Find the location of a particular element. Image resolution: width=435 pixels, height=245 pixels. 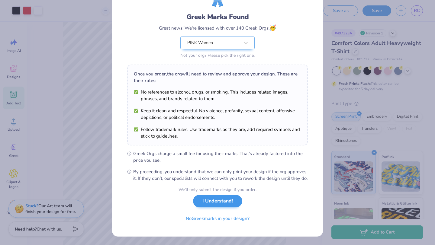

div: Once you order, the org will need to review and approve your design. These are their rules: is located at coordinates (218, 77).